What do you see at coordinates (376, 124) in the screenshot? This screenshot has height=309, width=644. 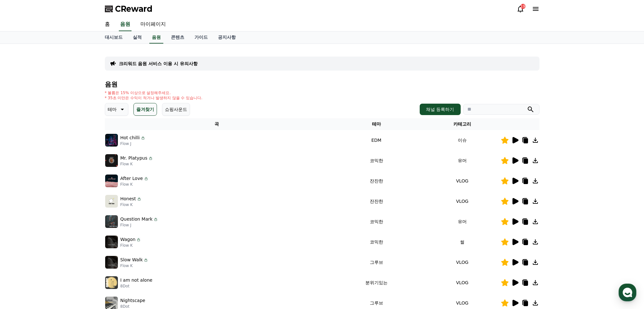 I see `th: 테마` at bounding box center [376, 124].